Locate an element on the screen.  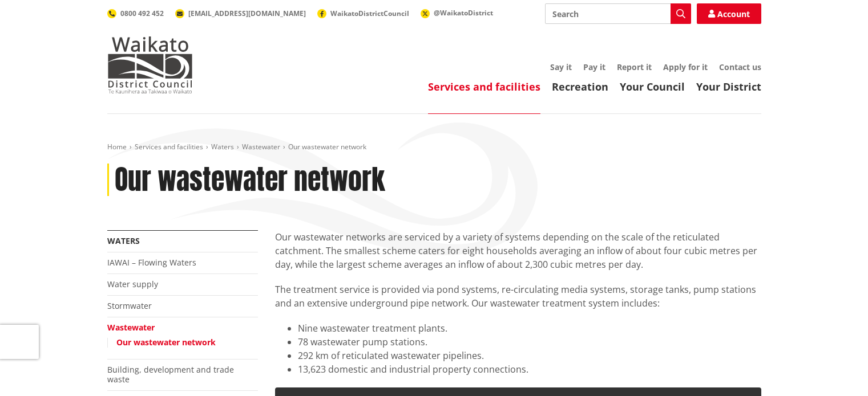
h1: Our wastewater network is located at coordinates (250, 180).